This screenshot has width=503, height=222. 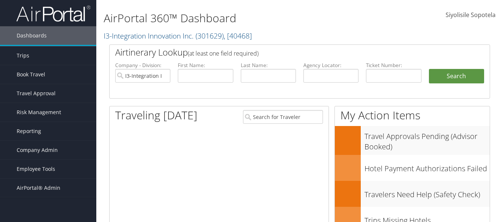 What do you see at coordinates (456, 76) in the screenshot?
I see `button: Search` at bounding box center [456, 76].